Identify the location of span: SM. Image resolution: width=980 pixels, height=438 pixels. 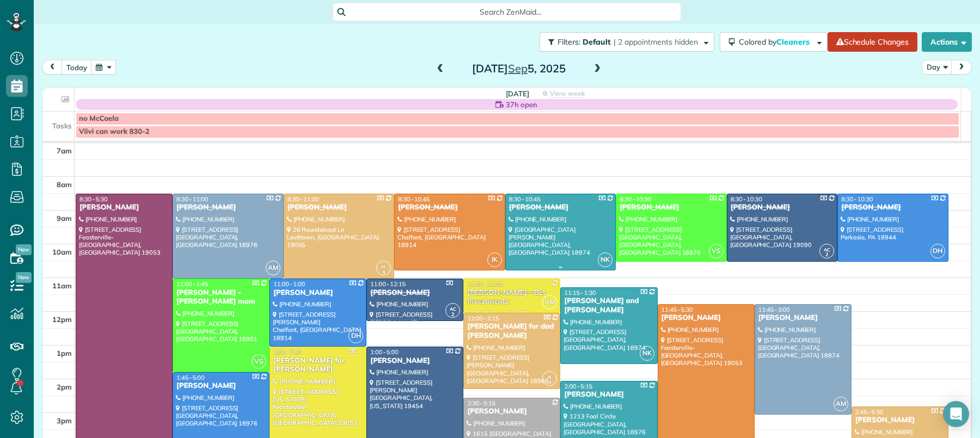
(550, 302).